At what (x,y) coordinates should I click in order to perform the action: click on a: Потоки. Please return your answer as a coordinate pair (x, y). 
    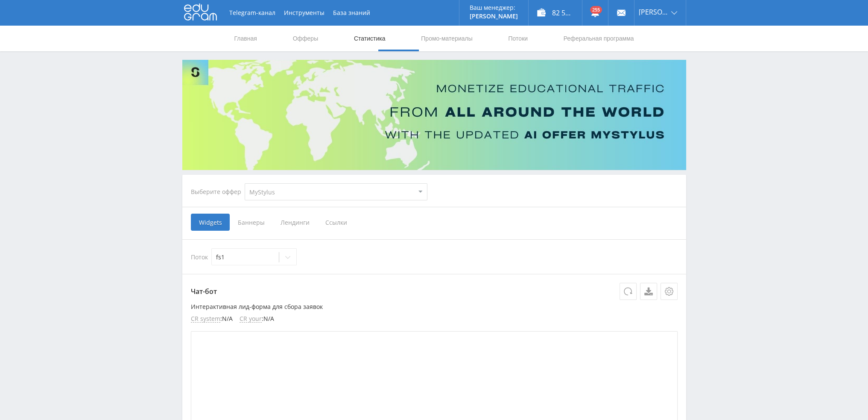
    Looking at the image, I should click on (518, 39).